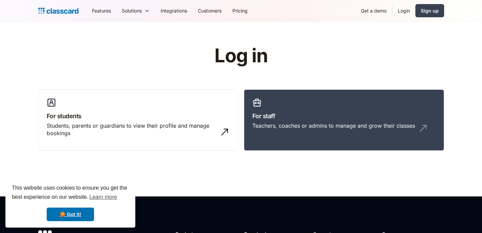 The image size is (482, 233). I want to click on a: Customers, so click(210, 10).